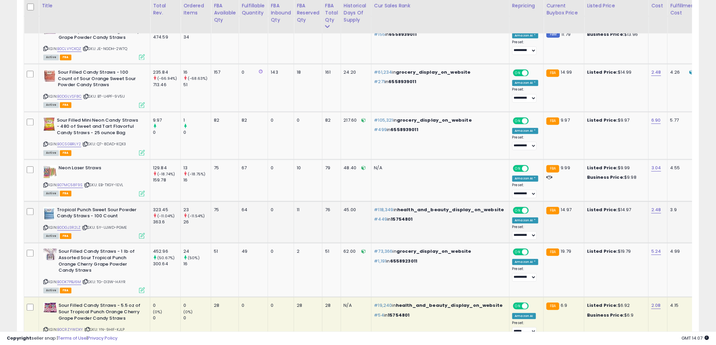 The height and width of the screenshot is (345, 716). I want to click on div: 3.9, so click(682, 210).